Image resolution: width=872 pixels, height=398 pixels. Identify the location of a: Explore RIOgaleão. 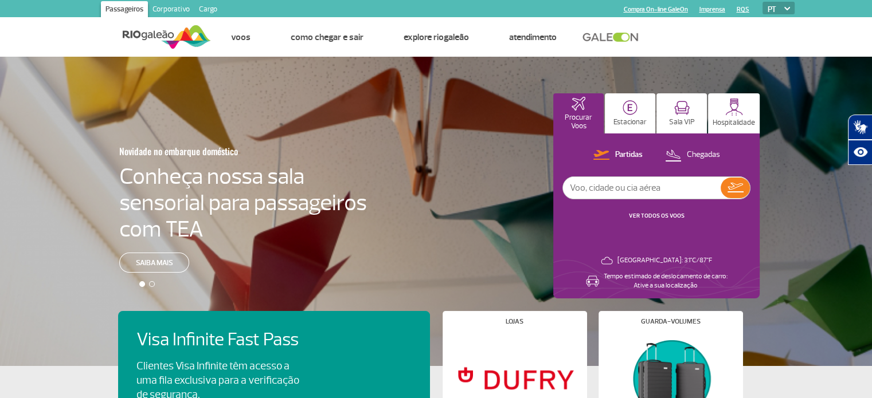
(436, 37).